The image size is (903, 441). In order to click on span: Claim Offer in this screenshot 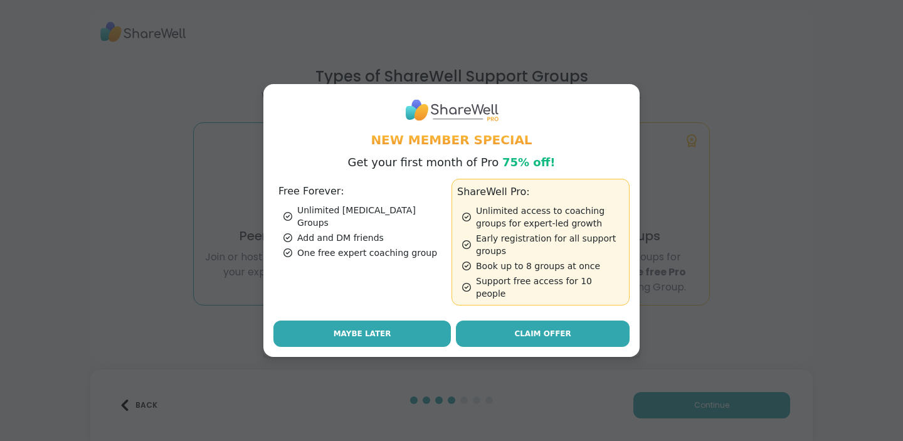, I will do `click(542, 333)`.